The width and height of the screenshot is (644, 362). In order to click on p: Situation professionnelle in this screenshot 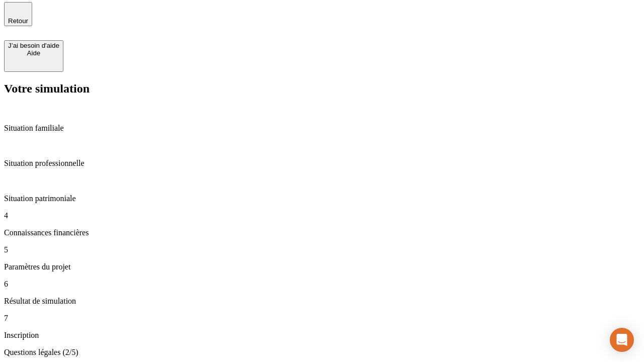, I will do `click(322, 163)`.